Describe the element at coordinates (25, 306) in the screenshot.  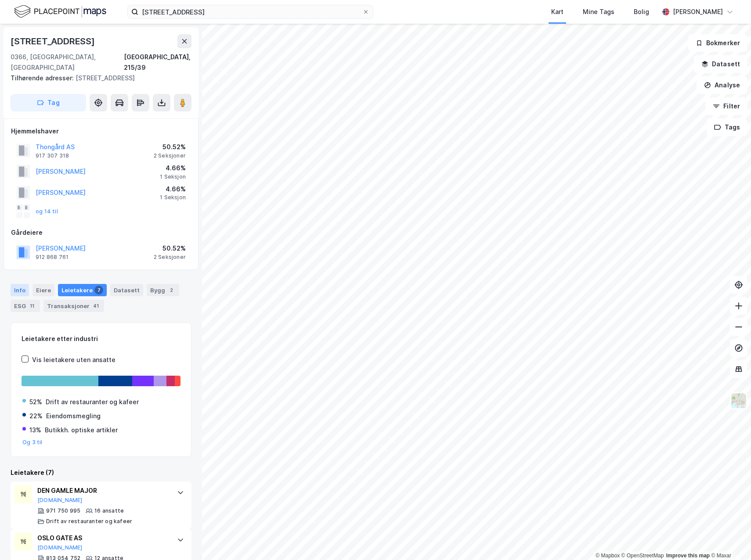
I see `div: ESG` at that location.